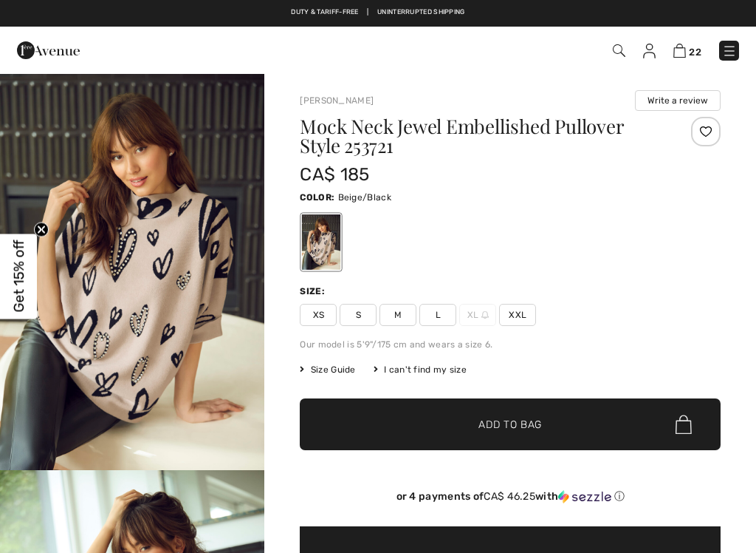 The height and width of the screenshot is (553, 756). What do you see at coordinates (334, 174) in the screenshot?
I see `span: CA$ 185` at bounding box center [334, 174].